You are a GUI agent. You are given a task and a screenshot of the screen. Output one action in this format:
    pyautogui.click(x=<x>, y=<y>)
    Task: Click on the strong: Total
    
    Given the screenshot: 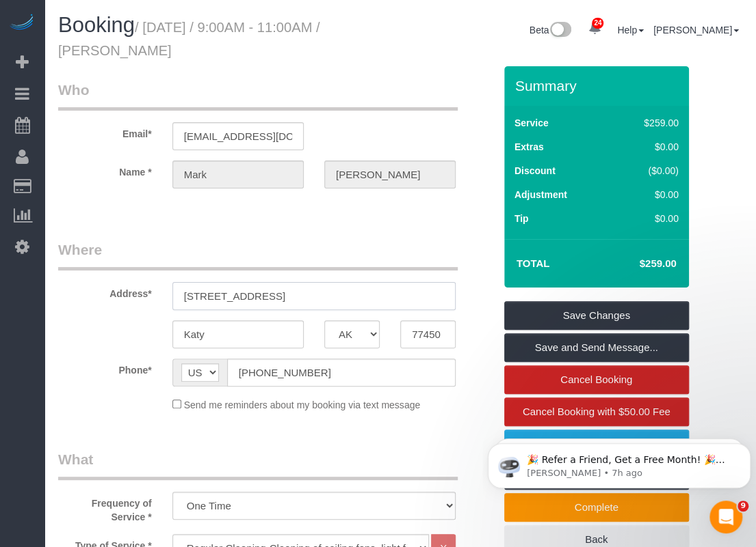 What is the action you would take?
    pyautogui.click(x=532, y=263)
    